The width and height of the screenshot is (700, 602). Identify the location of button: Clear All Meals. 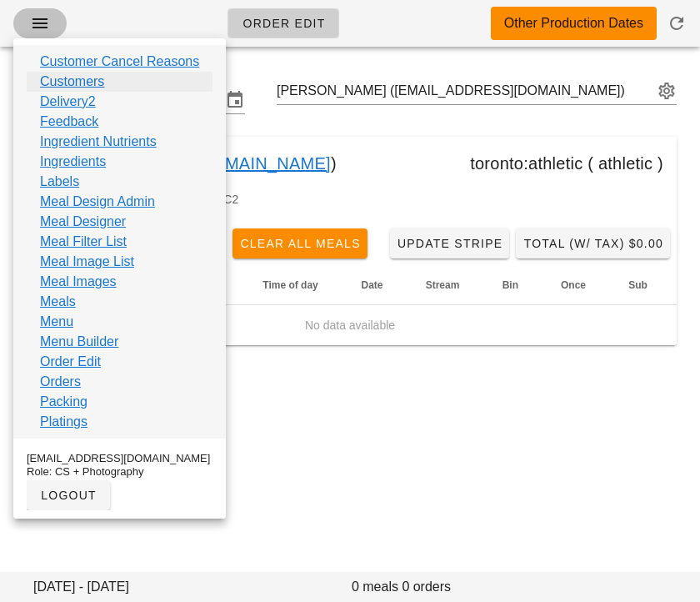
(300, 244).